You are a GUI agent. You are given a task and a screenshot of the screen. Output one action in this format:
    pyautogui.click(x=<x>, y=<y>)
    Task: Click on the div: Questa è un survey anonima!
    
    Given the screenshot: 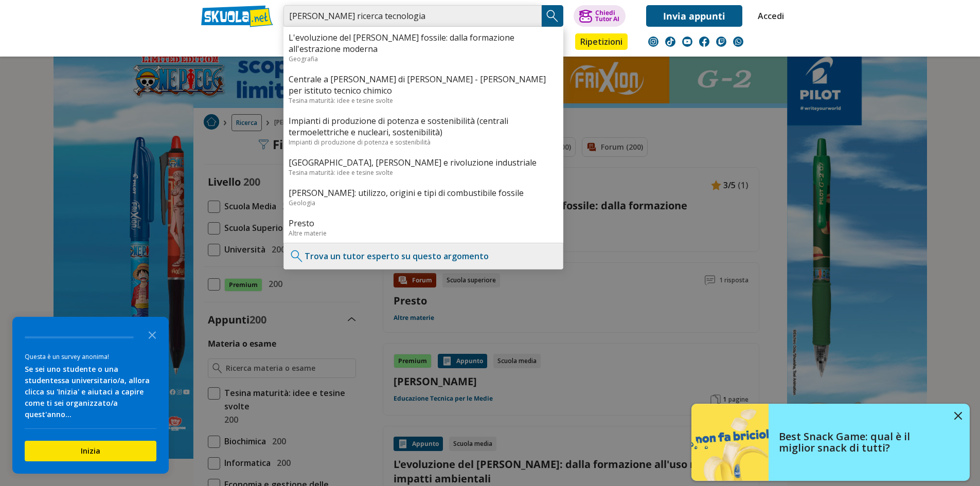 What is the action you would take?
    pyautogui.click(x=91, y=356)
    